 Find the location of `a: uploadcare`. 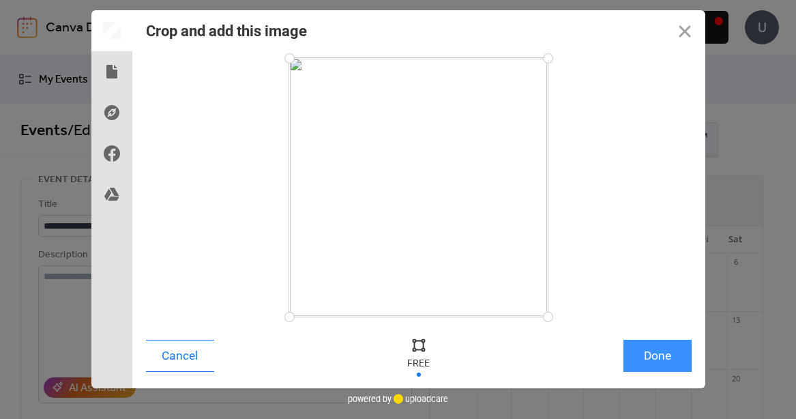

a: uploadcare is located at coordinates (419, 398).